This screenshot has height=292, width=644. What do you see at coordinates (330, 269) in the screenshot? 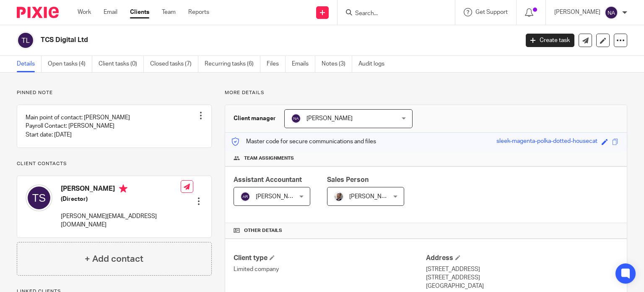
I see `p: Limited company` at bounding box center [330, 269].